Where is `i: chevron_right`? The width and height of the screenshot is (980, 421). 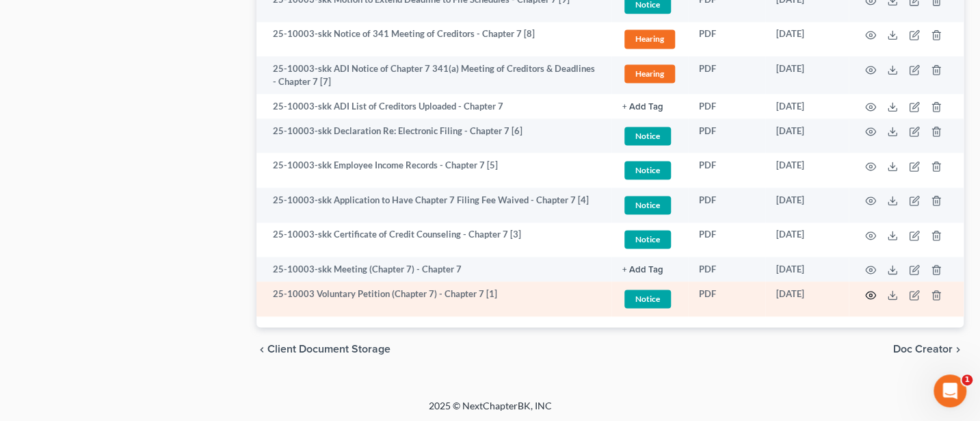
i: chevron_right is located at coordinates (958, 349).